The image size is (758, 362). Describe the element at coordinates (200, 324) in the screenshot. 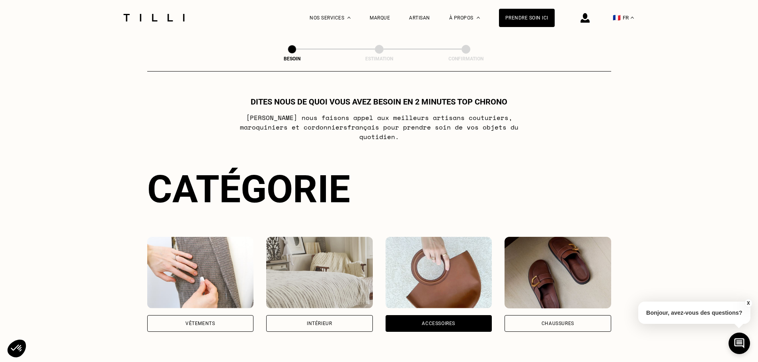

I see `div: Vêtements` at that location.